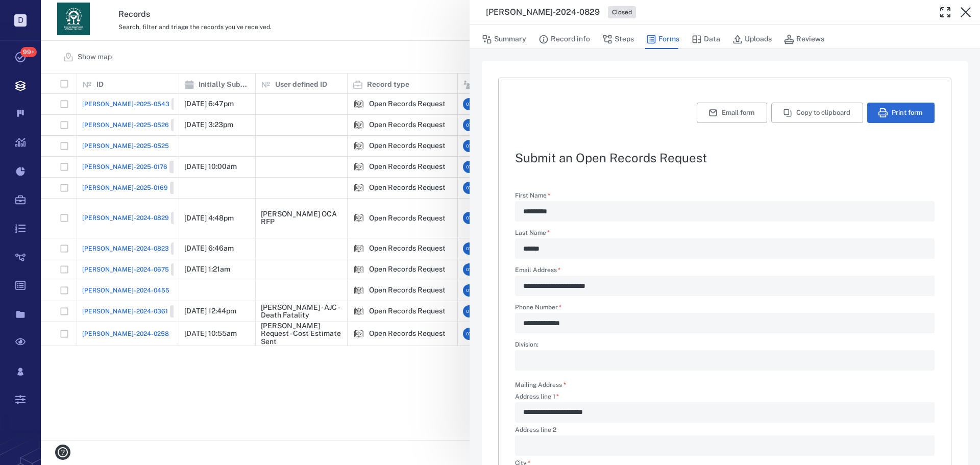 The image size is (980, 465). I want to click on button: Uploads, so click(752, 39).